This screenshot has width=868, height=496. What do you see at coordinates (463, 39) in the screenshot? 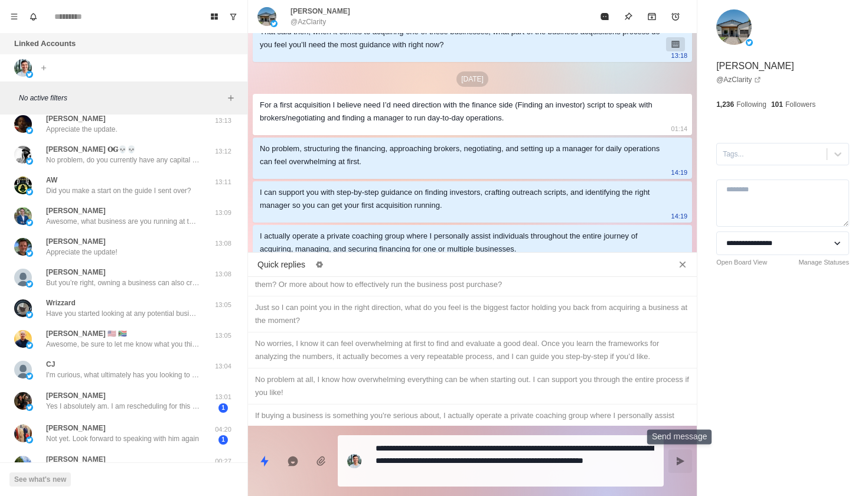
I see `div: That said then, when it comes to acquiring one of these businesses, what part of the business acq...` at bounding box center [463, 39].